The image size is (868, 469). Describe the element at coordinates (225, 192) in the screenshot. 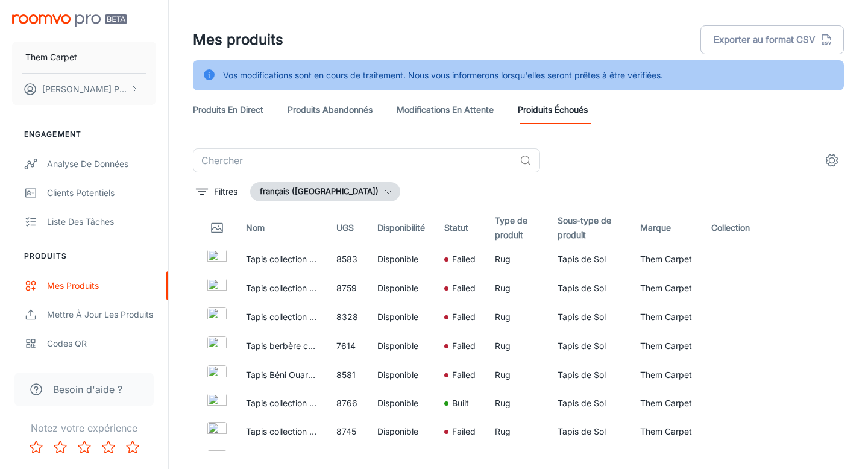

I see `p: Filtres` at that location.